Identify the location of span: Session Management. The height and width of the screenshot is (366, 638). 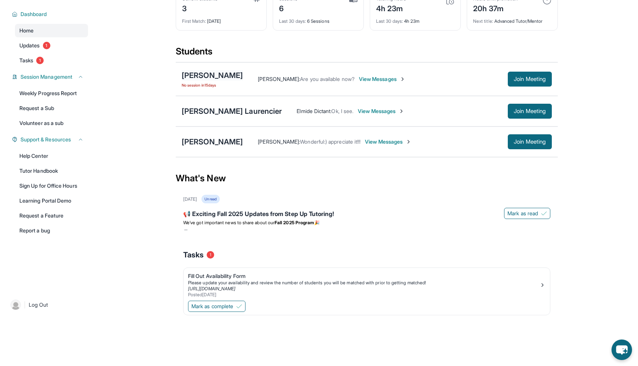
(46, 77).